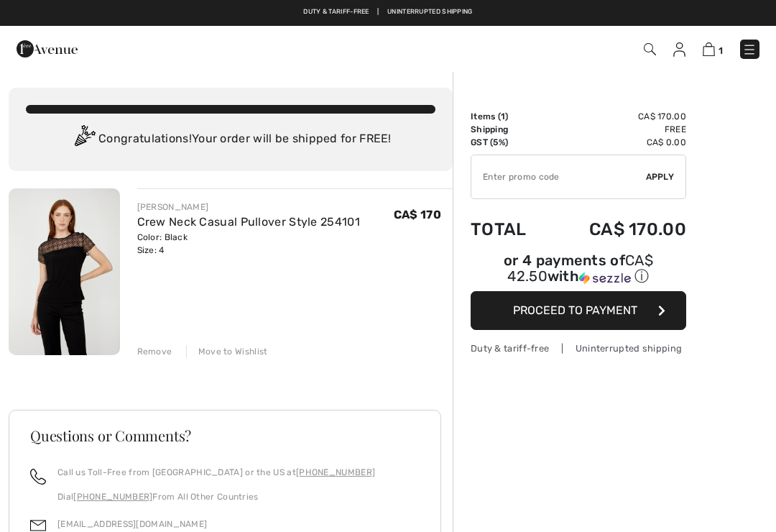 This screenshot has height=532, width=776. Describe the element at coordinates (64, 272) in the screenshot. I see `img: Crew Neck Casual Pullover Style 254101` at that location.